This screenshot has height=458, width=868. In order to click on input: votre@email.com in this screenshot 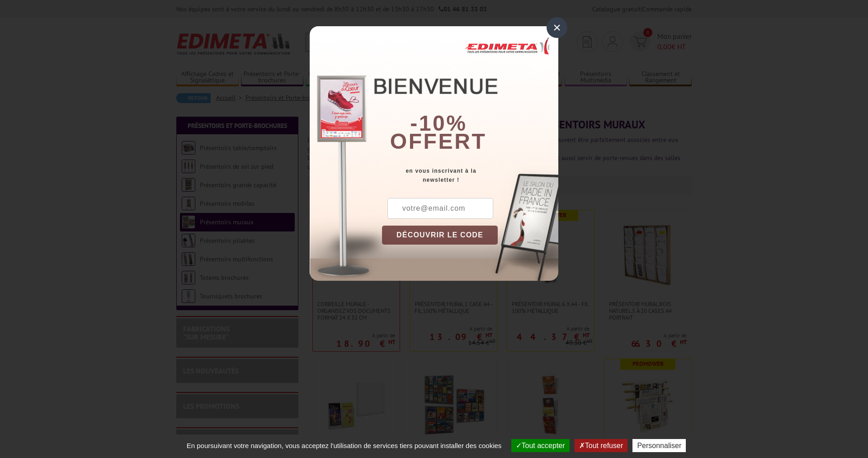, I will do `click(440, 208)`.